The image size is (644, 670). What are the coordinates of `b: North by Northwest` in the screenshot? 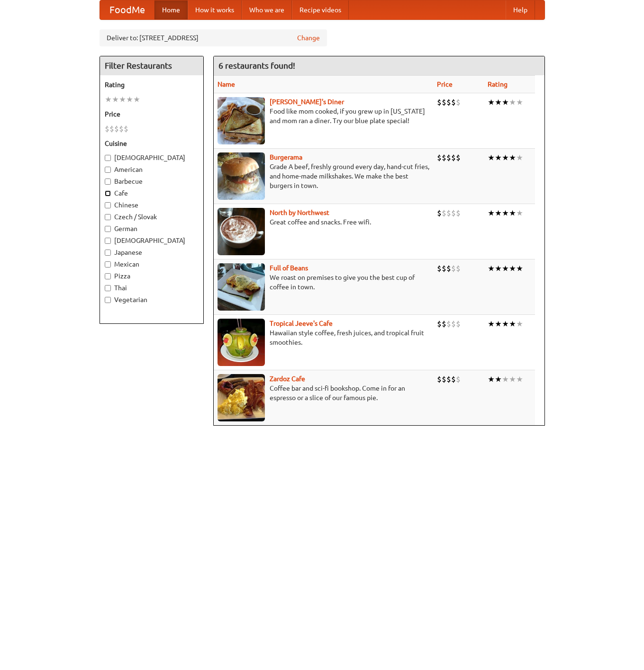 It's located at (299, 213).